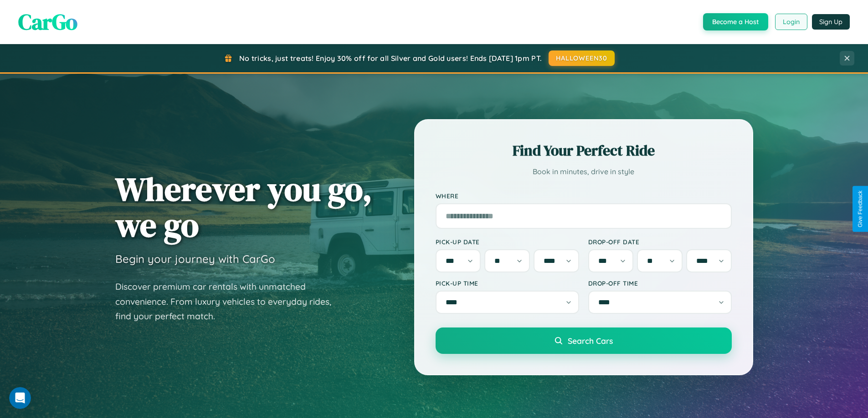  I want to click on button: HALLOWEEN30, so click(581, 58).